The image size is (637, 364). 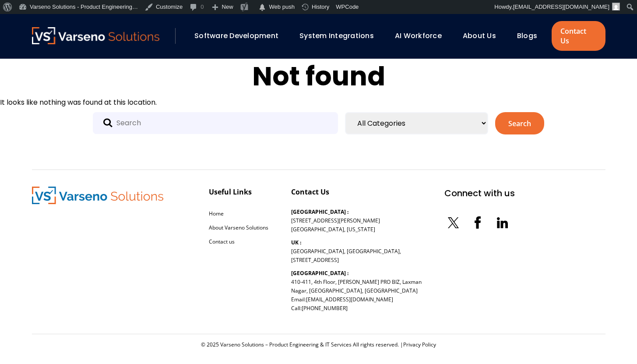 I want to click on a: System Integrations, so click(x=337, y=35).